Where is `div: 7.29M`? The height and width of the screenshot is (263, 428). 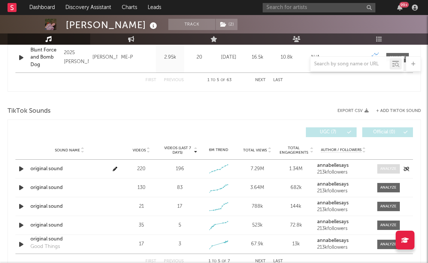
div: 7.29M is located at coordinates (257, 169).